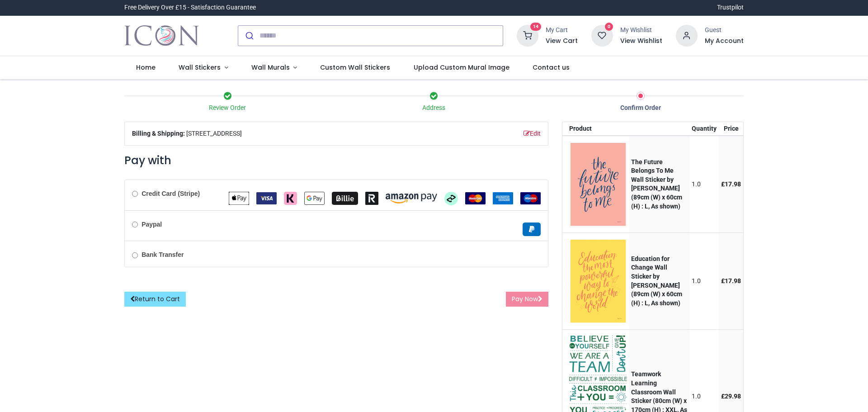 The image size is (868, 412). Describe the element at coordinates (532, 229) in the screenshot. I see `span: Paypal` at that location.